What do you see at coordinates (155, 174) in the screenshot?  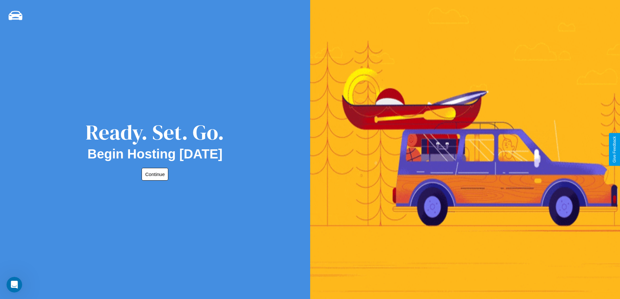 I see `button: Continue` at bounding box center [155, 174].